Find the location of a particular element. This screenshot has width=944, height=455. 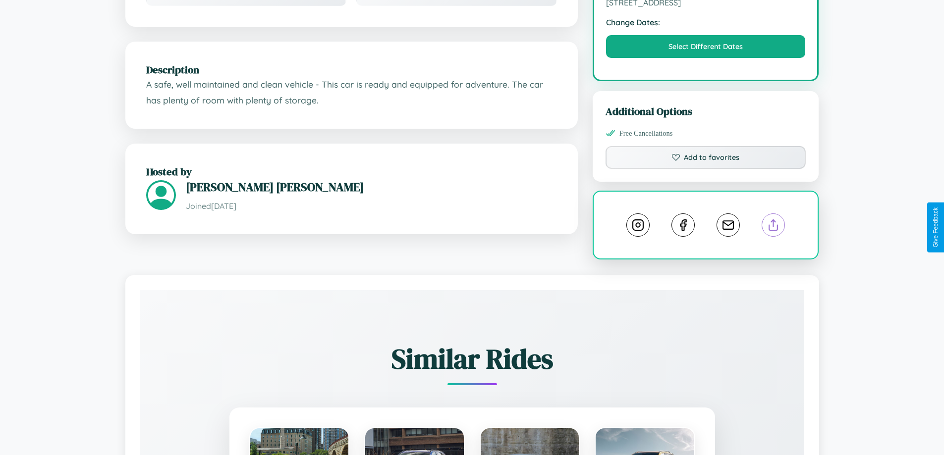

div: Give Feedback is located at coordinates (936, 227).